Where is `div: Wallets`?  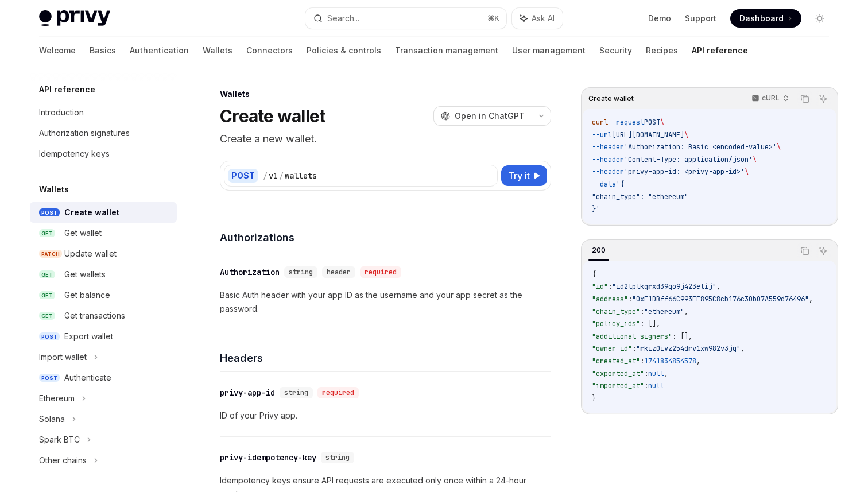 div: Wallets is located at coordinates (385, 95).